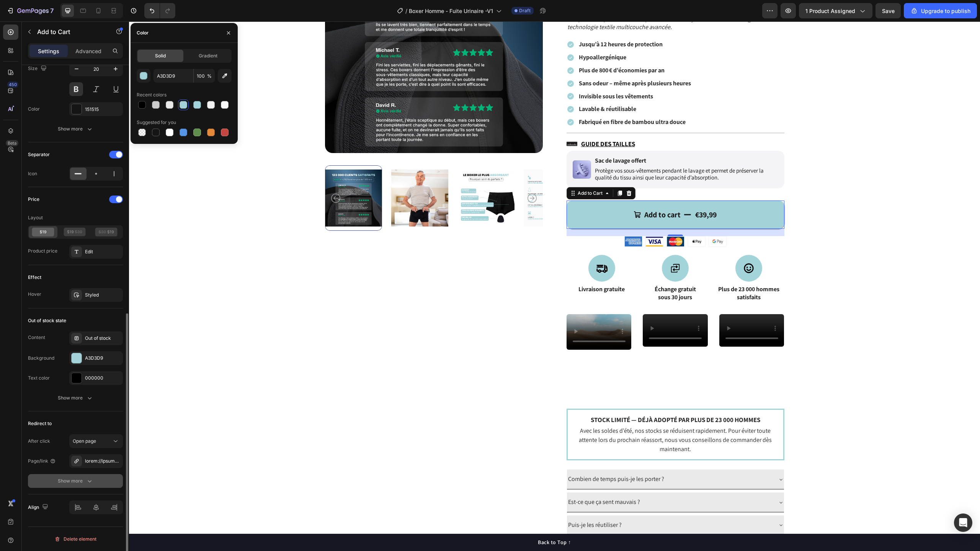 This screenshot has width=980, height=551. I want to click on div: Background, so click(41, 358).